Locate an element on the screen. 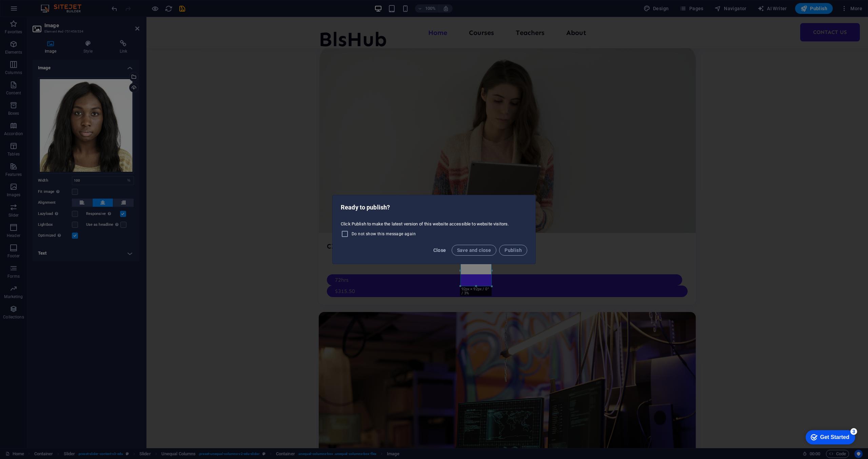  h2: Ready to publish? is located at coordinates (434, 207).